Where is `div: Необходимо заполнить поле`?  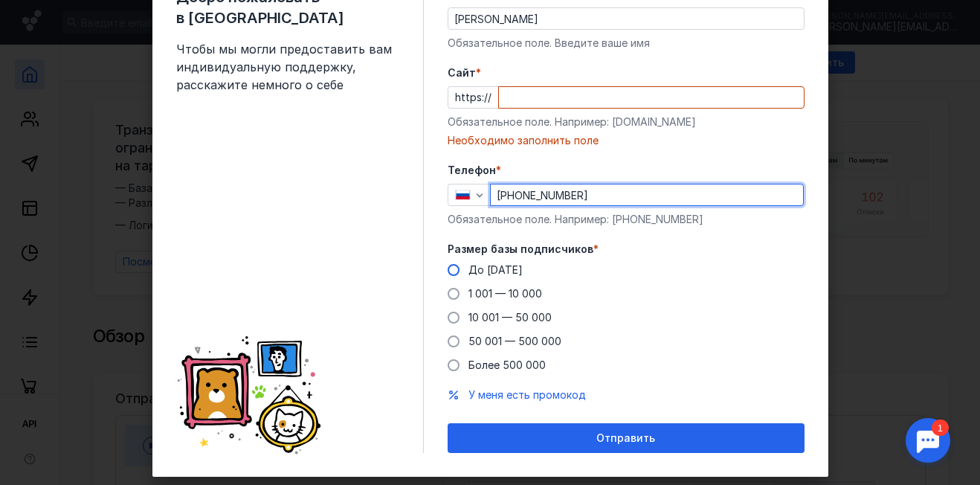
div: Необходимо заполнить поле is located at coordinates (626, 141).